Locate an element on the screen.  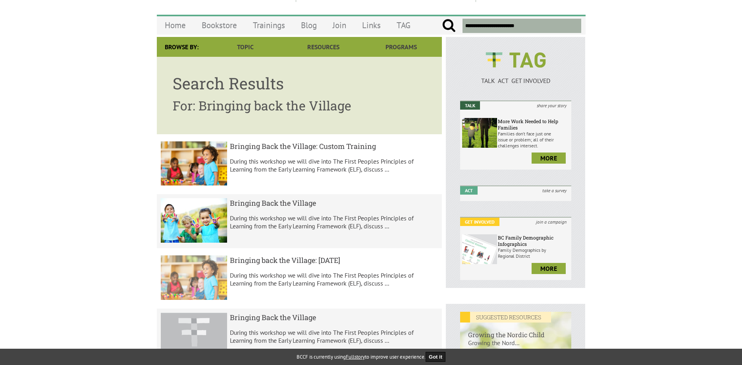
a: Join is located at coordinates (340, 25).